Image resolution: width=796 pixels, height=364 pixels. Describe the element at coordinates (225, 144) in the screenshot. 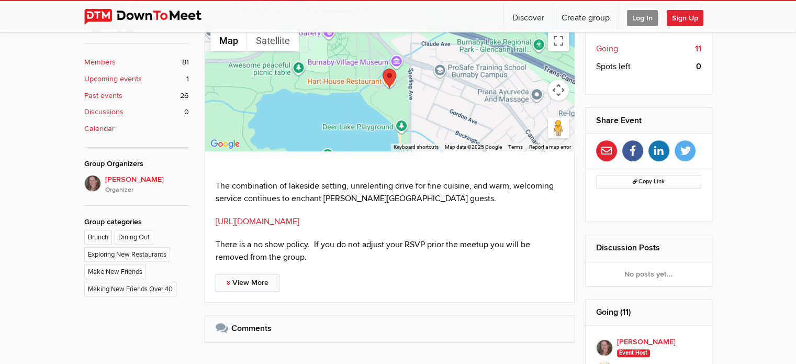

I see `img: Google` at that location.